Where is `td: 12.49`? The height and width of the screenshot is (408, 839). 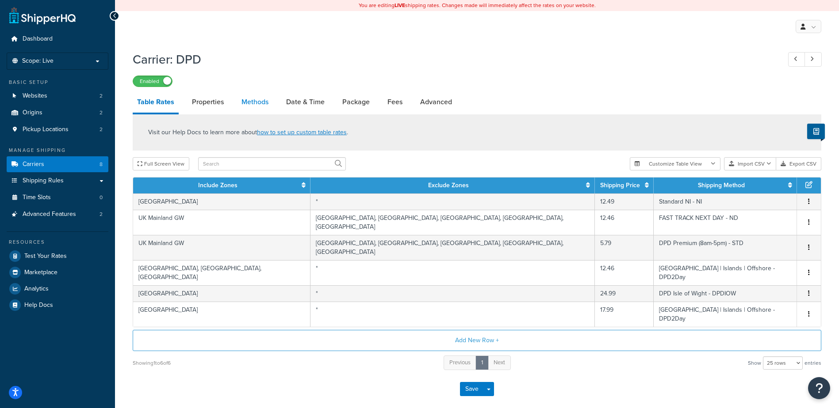
td: 12.49 is located at coordinates (624, 202).